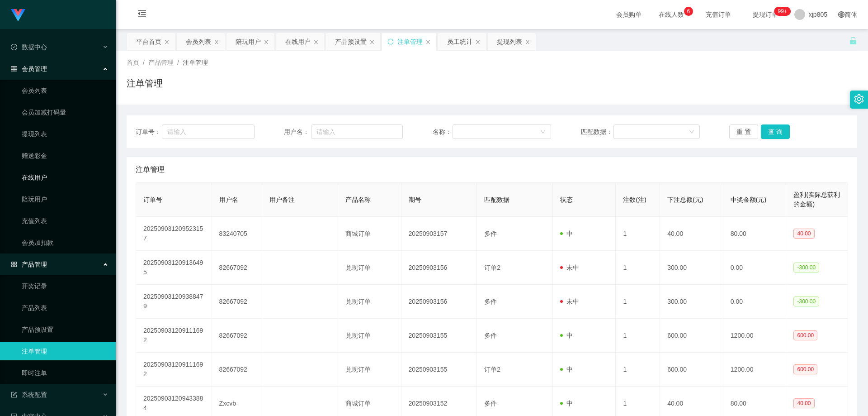  I want to click on i: 图标: appstore-o, so click(14, 264).